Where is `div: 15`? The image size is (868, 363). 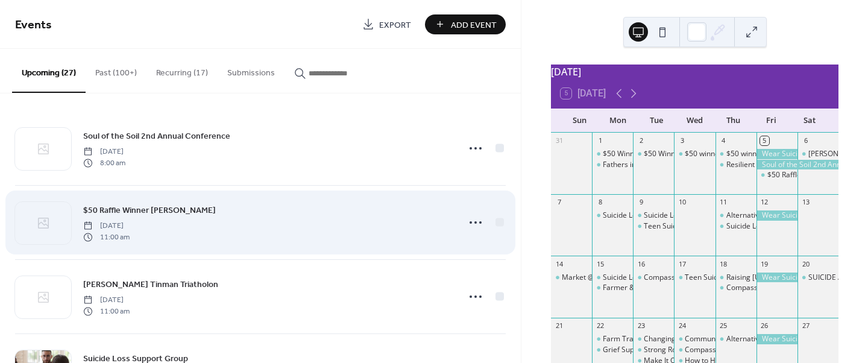
div: 15 is located at coordinates (600, 264).